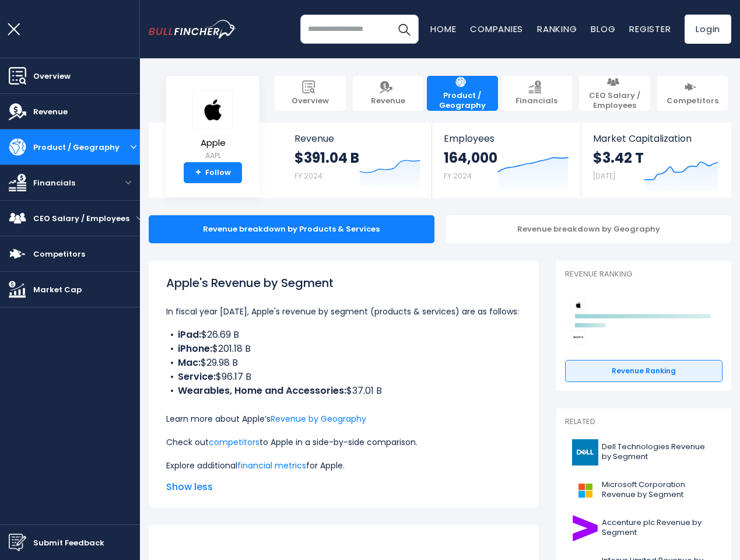 The image size is (740, 560). What do you see at coordinates (506, 160) in the screenshot?
I see `a: Employees 164,000 FY 2024` at bounding box center [506, 160].